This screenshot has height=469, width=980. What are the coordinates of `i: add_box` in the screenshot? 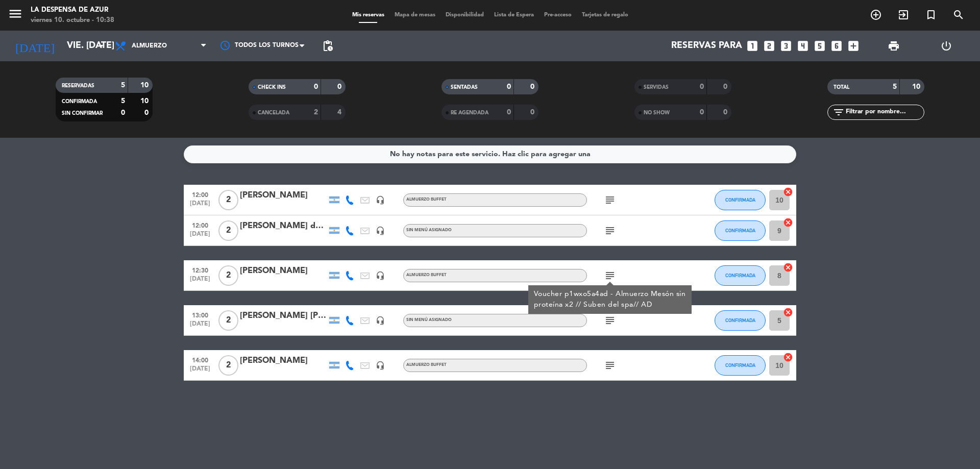 It's located at (854, 46).